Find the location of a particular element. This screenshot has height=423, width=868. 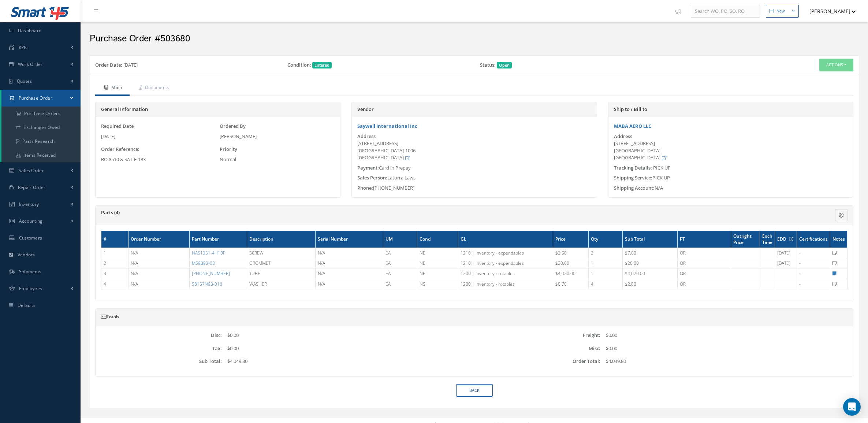

td: $2.80 is located at coordinates (650, 284).